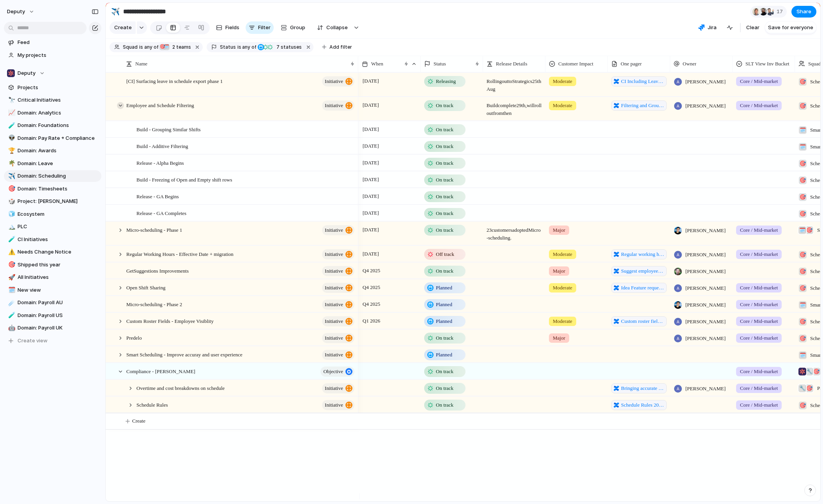 The width and height of the screenshot is (823, 504). I want to click on span: Jira, so click(712, 27).